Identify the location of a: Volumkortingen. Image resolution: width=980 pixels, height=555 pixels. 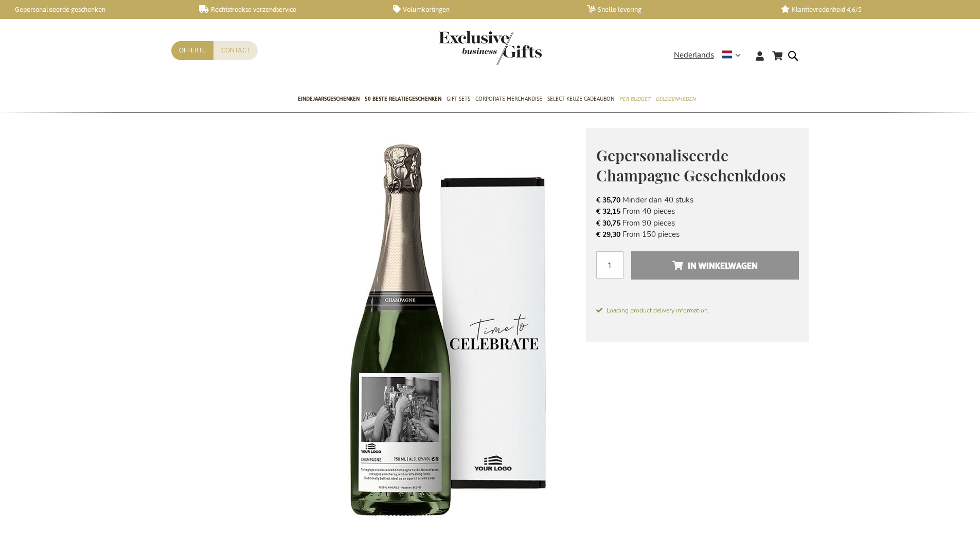
(481, 9).